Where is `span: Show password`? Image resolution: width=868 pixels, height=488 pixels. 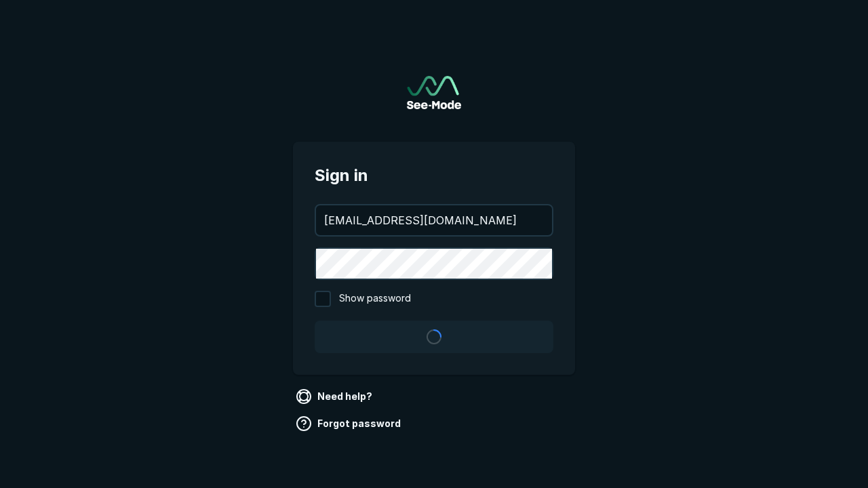
span: Show password is located at coordinates (375, 299).